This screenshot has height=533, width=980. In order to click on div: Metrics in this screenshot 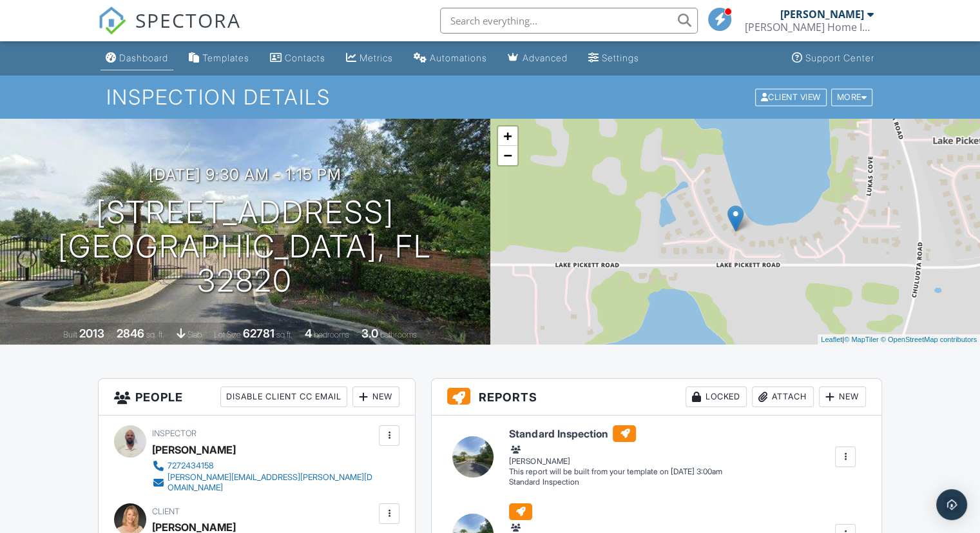, I will do `click(377, 57)`.